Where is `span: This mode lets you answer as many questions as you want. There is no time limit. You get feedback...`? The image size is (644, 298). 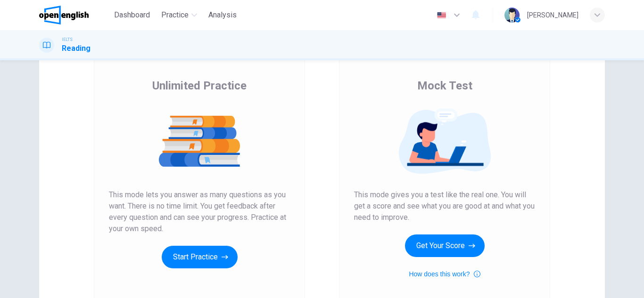 span: This mode lets you answer as many questions as you want. There is no time limit. You get feedback... is located at coordinates (200, 212).